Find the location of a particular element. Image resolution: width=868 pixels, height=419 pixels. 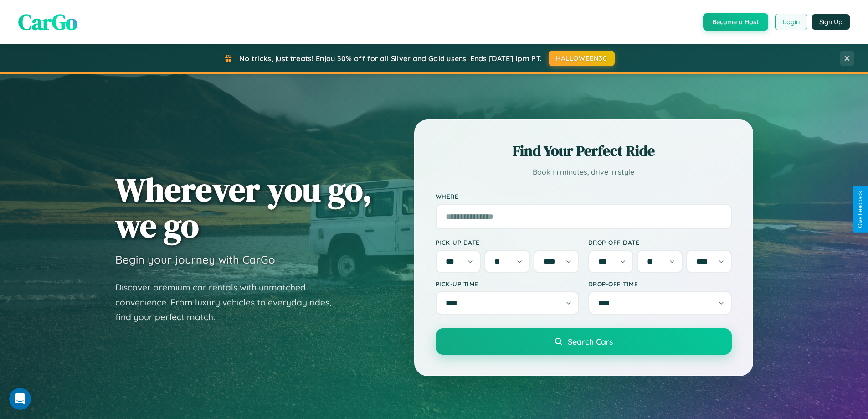

label: Pick-up Date is located at coordinates (507, 242).